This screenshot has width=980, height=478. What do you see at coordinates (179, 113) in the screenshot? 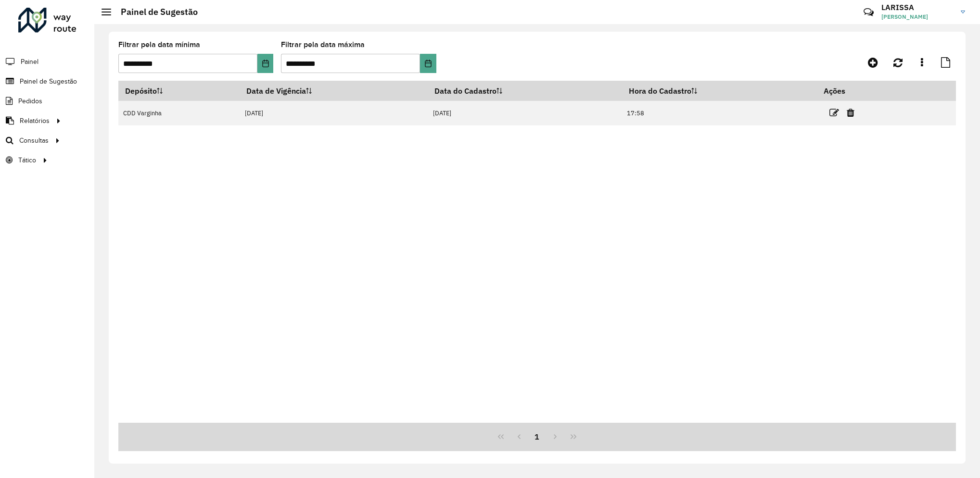
I see `td: CDD Varginha` at bounding box center [179, 113].